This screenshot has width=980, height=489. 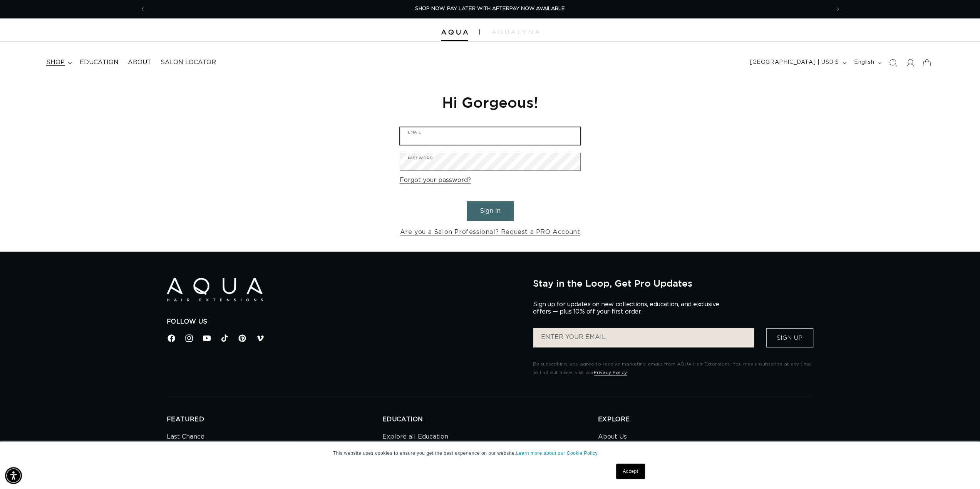 I want to click on a: About Us, so click(x=612, y=438).